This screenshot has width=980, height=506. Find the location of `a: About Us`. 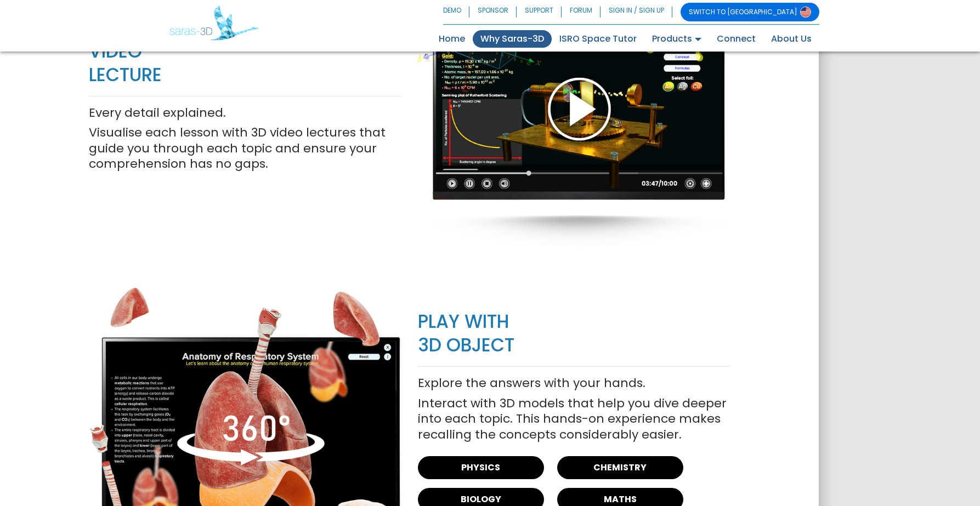

a: About Us is located at coordinates (791, 39).